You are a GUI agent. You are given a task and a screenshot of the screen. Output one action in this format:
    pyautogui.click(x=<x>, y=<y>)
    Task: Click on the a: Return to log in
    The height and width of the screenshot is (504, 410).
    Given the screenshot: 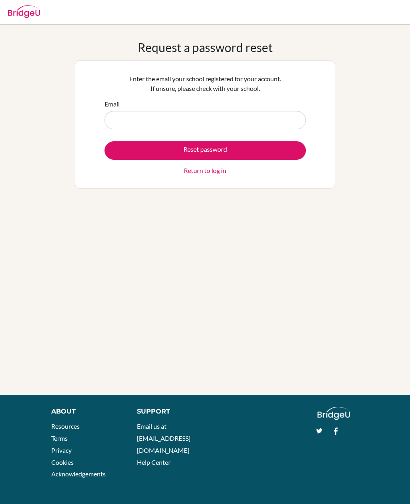 What is the action you would take?
    pyautogui.click(x=205, y=170)
    